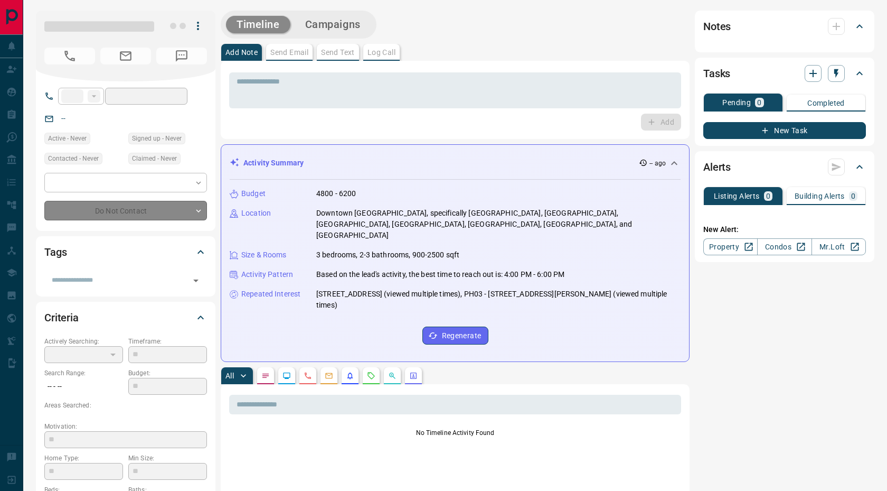 This screenshot has height=491, width=887. I want to click on p: Timeframe:, so click(167, 341).